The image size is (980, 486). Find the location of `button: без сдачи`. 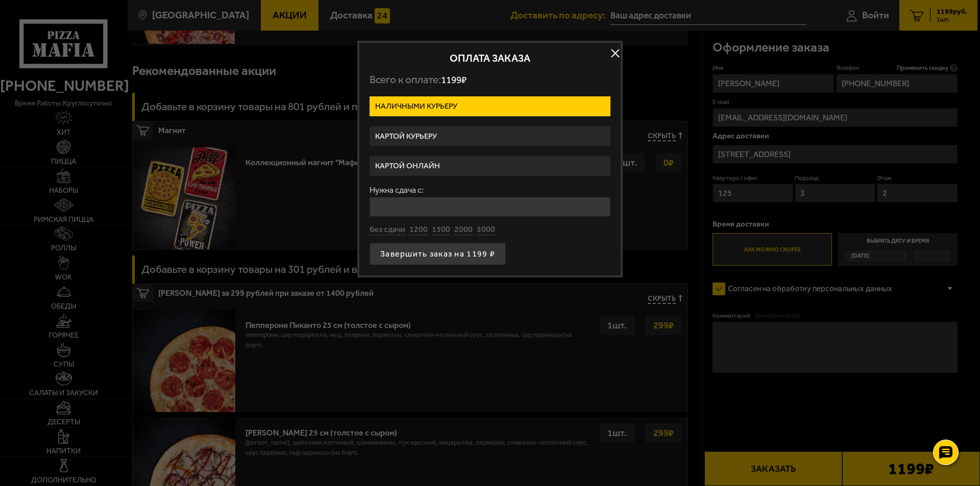

button: без сдачи is located at coordinates (388, 230).